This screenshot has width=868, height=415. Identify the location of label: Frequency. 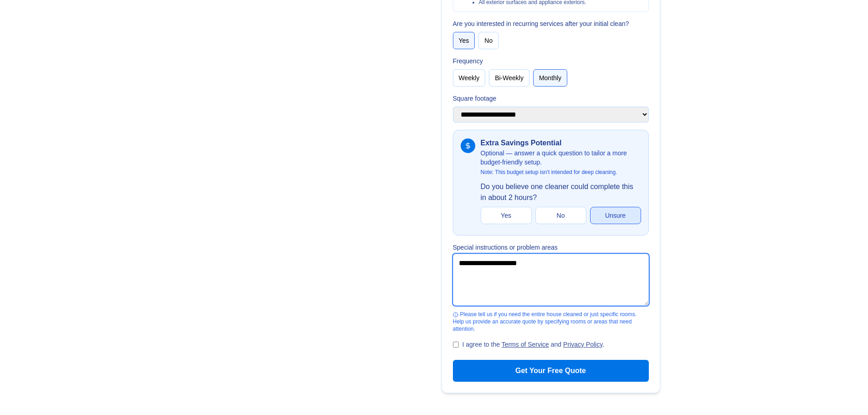
(551, 61).